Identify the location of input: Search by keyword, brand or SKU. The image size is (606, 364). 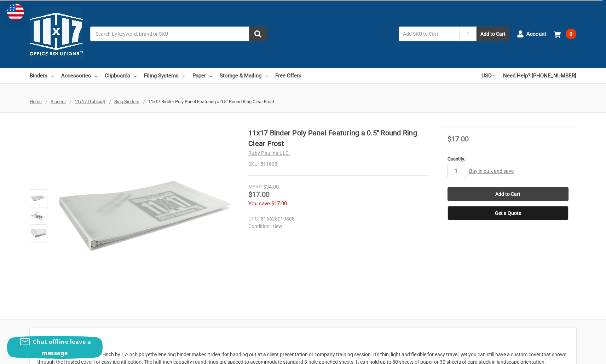
(179, 34).